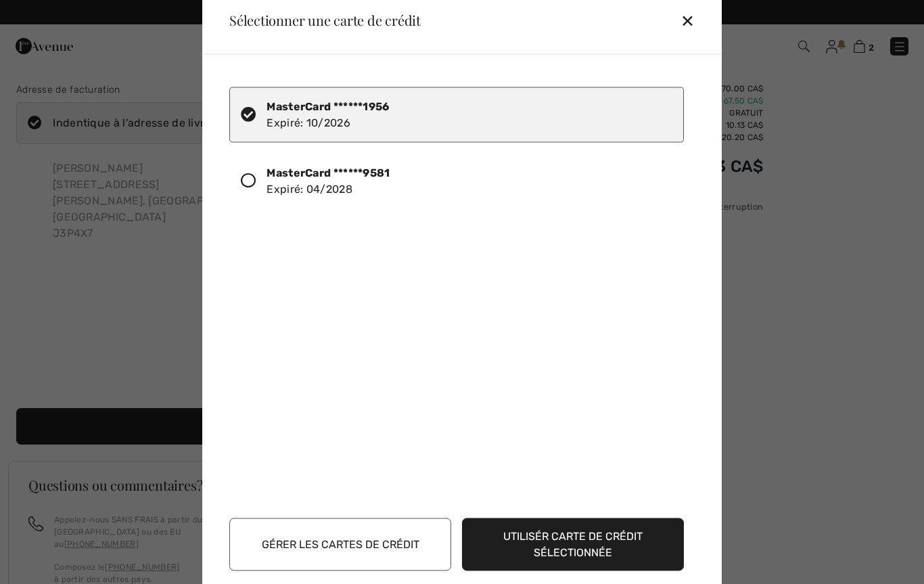 The height and width of the screenshot is (584, 924). I want to click on div: Expiré: 04/2028, so click(328, 181).